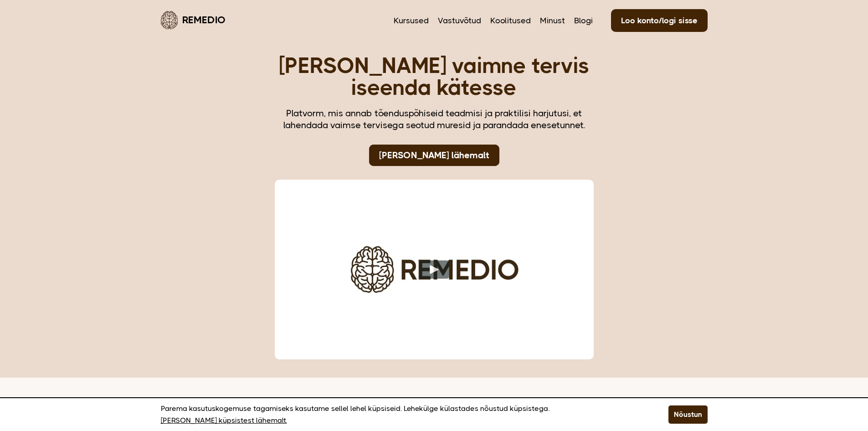  What do you see at coordinates (659, 21) in the screenshot?
I see `a: Loo konto/logi sisse` at bounding box center [659, 21].